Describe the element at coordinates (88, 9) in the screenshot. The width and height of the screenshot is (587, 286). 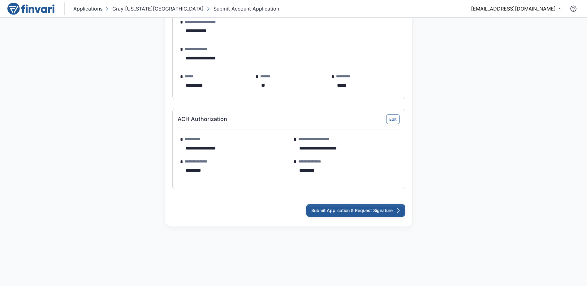
I see `p: Applications` at that location.